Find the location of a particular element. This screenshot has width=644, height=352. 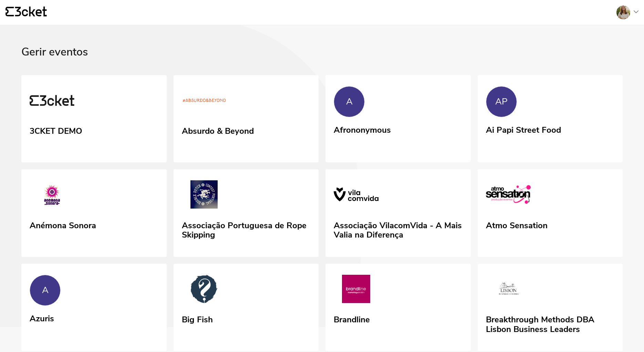

div: 3CKET DEMO is located at coordinates (56, 130).